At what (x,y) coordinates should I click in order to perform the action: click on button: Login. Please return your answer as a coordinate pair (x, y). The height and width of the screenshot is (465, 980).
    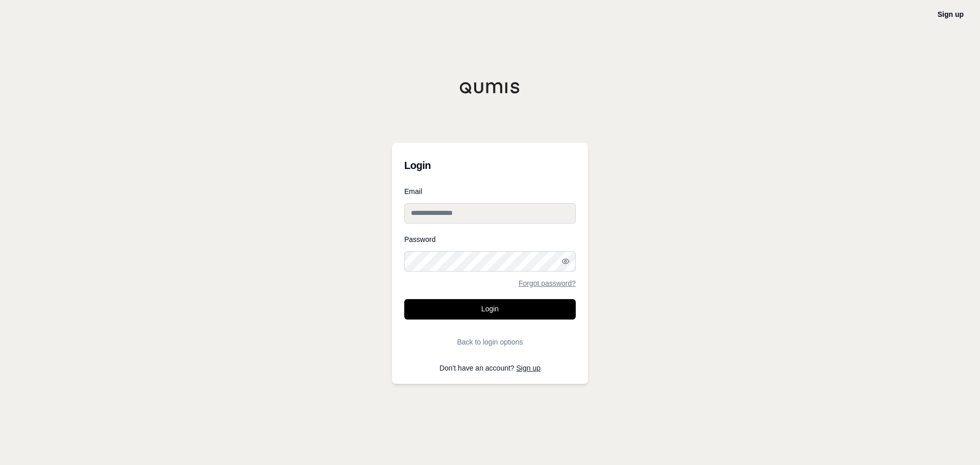
    Looking at the image, I should click on (490, 309).